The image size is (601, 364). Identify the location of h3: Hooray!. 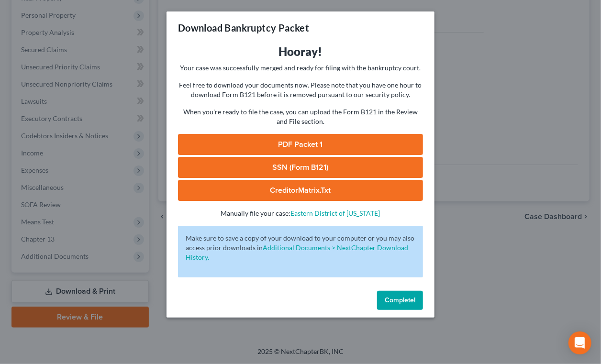
(301, 52).